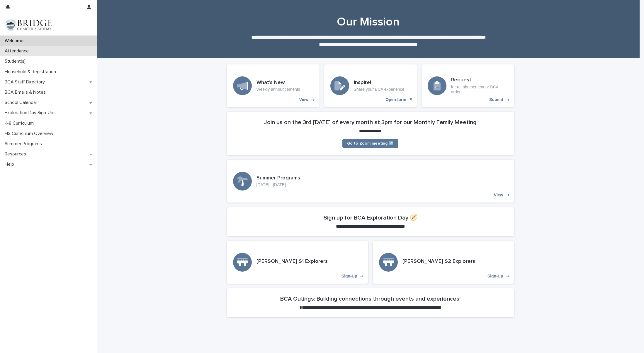 Image resolution: width=644 pixels, height=353 pixels. What do you see at coordinates (370, 218) in the screenshot?
I see `h2: Sign up for BCA Exploration Day 🧭` at bounding box center [370, 218].